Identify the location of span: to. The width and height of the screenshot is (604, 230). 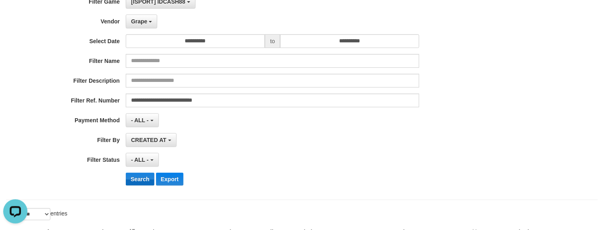
(273, 41).